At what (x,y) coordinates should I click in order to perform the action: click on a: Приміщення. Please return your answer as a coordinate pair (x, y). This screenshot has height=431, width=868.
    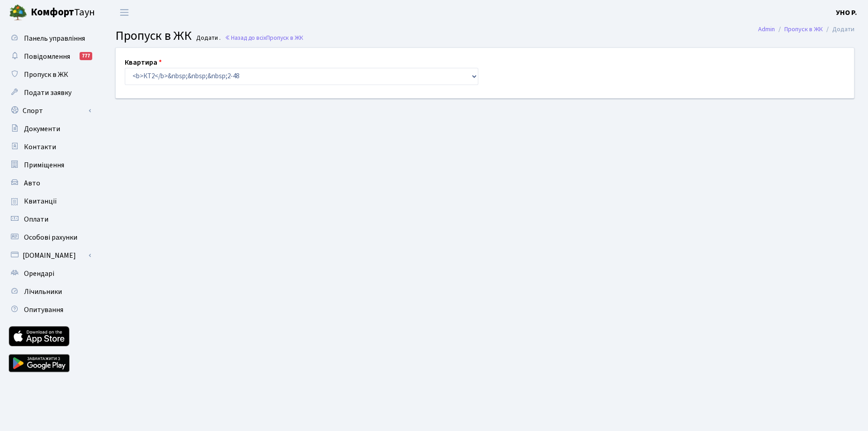
    Looking at the image, I should click on (50, 165).